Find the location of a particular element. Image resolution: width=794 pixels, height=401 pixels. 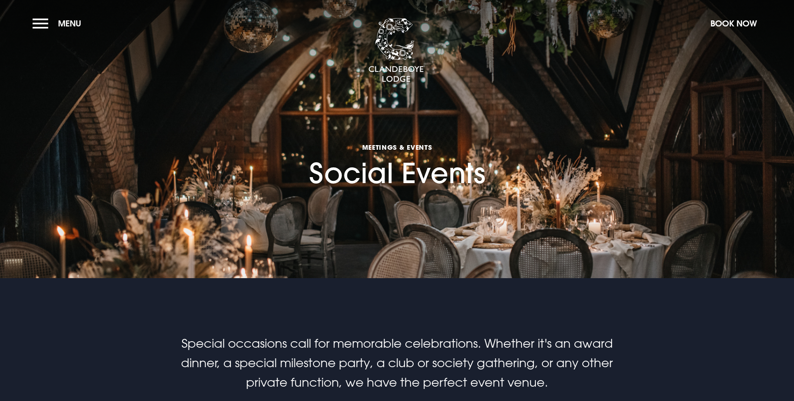

span: Special occasions call for memorable celebrations. Whether it's an award dinner, a special milest... is located at coordinates (397, 363).